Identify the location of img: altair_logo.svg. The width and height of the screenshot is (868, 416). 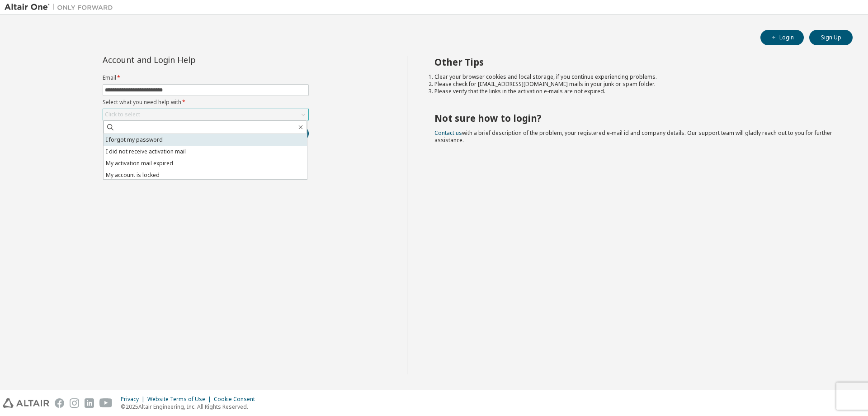
(26, 403).